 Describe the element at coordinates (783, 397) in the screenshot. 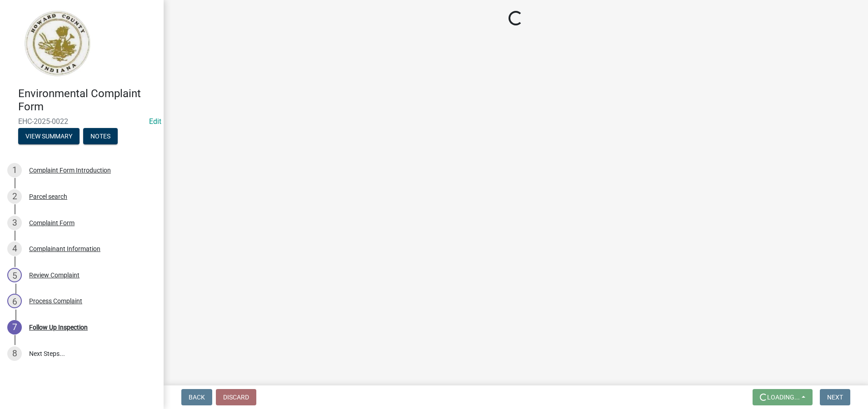

I see `span: Loading...` at that location.